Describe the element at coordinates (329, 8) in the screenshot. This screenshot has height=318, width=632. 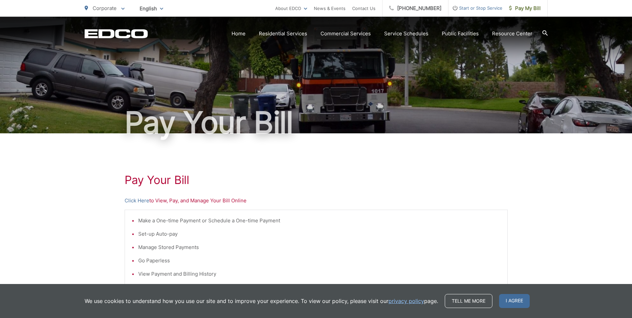
I see `a: News & Events` at that location.